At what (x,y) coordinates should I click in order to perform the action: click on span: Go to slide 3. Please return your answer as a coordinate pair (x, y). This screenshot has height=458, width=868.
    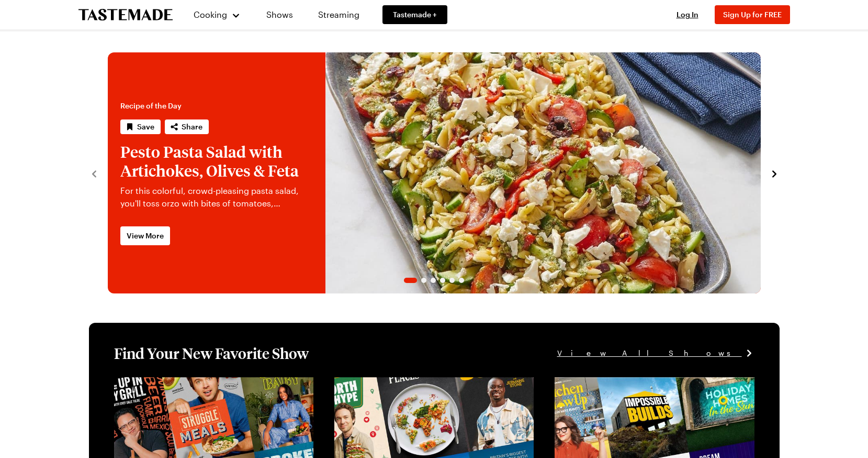
    Looking at the image, I should click on (434, 280).